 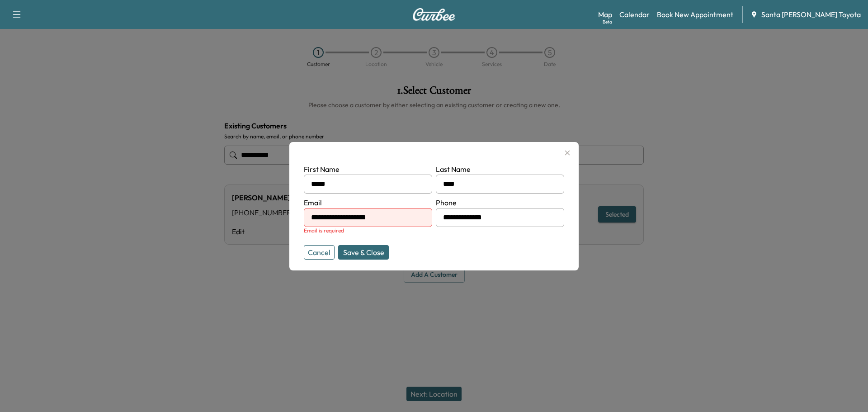 What do you see at coordinates (434, 14) in the screenshot?
I see `img: Curbee Logo` at bounding box center [434, 14].